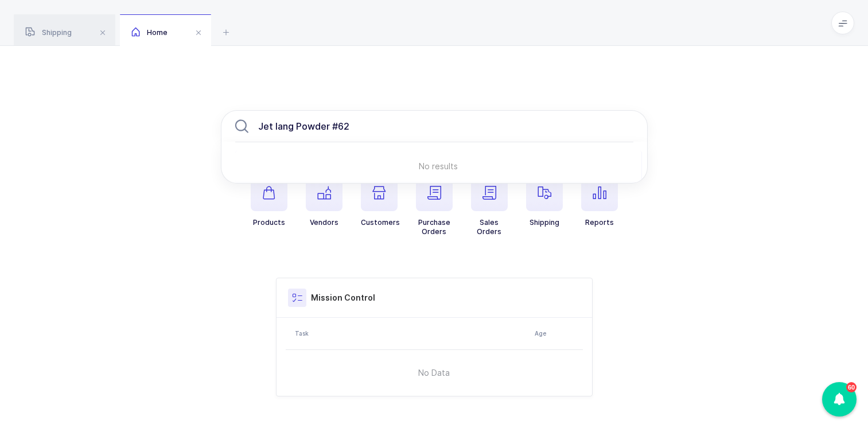 This screenshot has height=428, width=868. What do you see at coordinates (411, 333) in the screenshot?
I see `div: Task` at bounding box center [411, 333].